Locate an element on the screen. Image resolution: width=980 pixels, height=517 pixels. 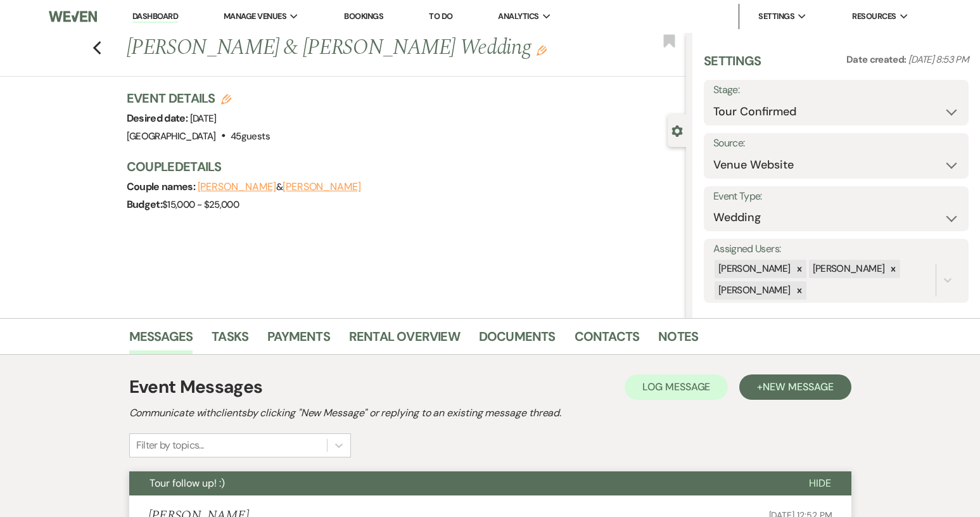
div: Filter by topics... is located at coordinates (170, 445).